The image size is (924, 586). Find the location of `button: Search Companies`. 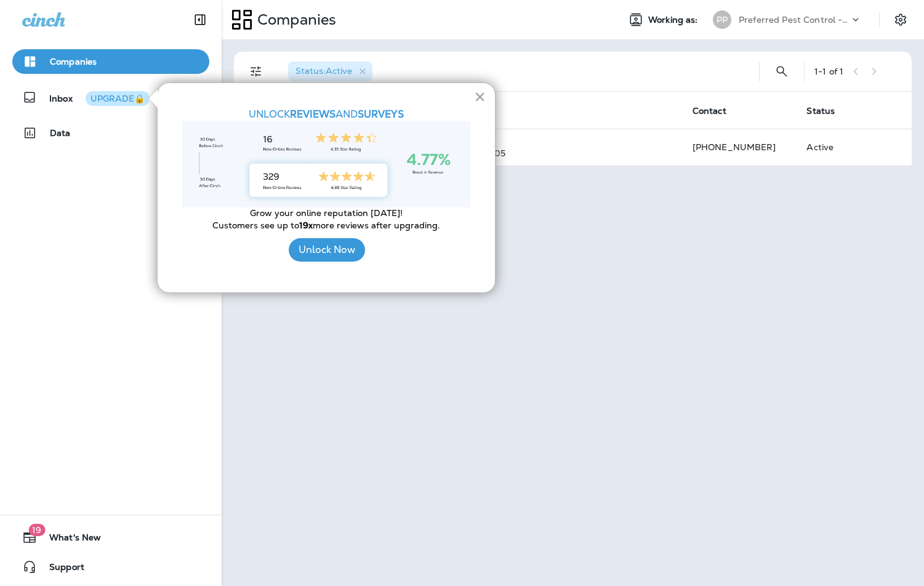

button: Search Companies is located at coordinates (782, 72).